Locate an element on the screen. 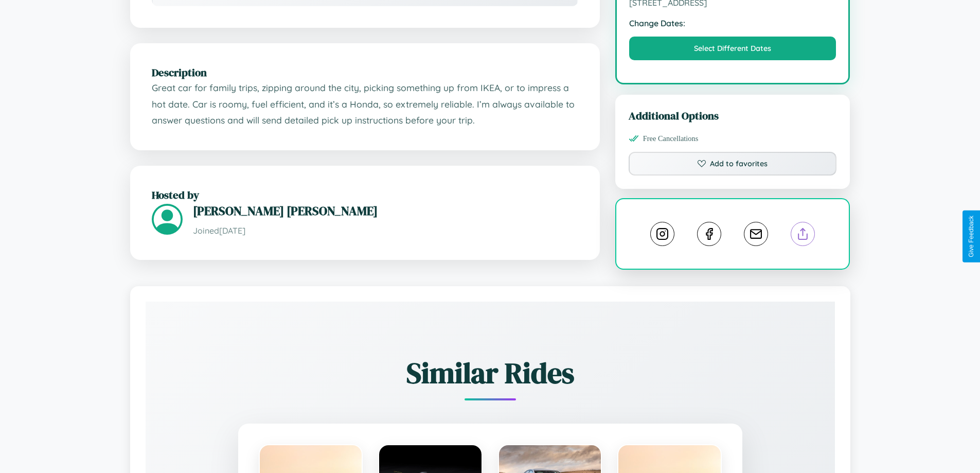 This screenshot has height=473, width=980. p: Great car for family trips, zipping around the city, picking something up from IKEA, or to impres... is located at coordinates (364, 104).